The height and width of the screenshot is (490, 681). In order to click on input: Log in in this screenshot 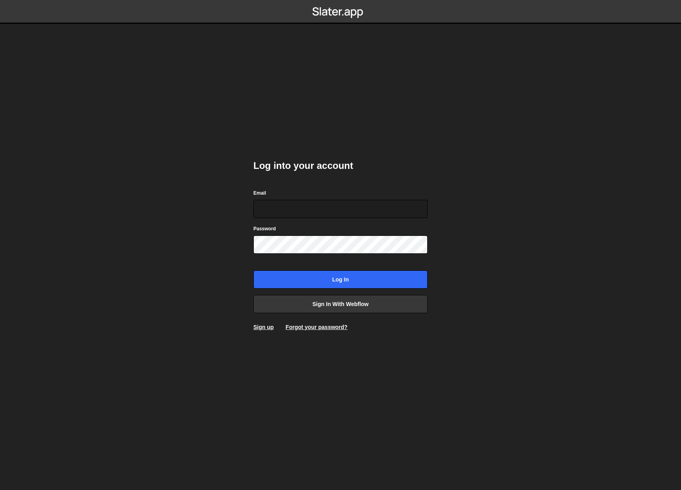, I will do `click(341, 279)`.